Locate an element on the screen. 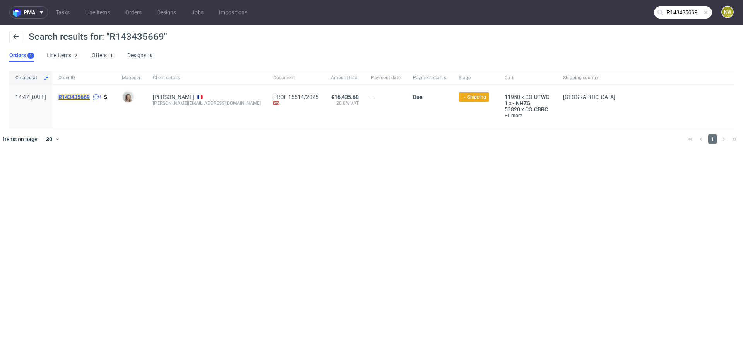 The width and height of the screenshot is (743, 342). span: Cart is located at coordinates (527, 78).